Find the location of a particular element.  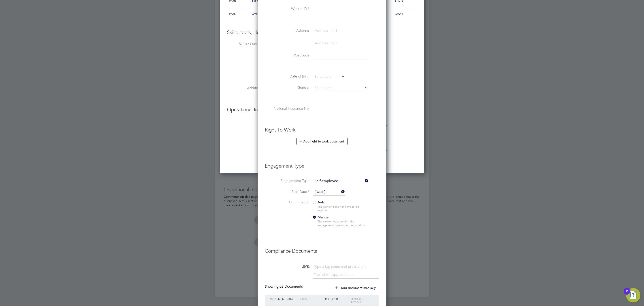

div: PAYE is located at coordinates (239, 14).